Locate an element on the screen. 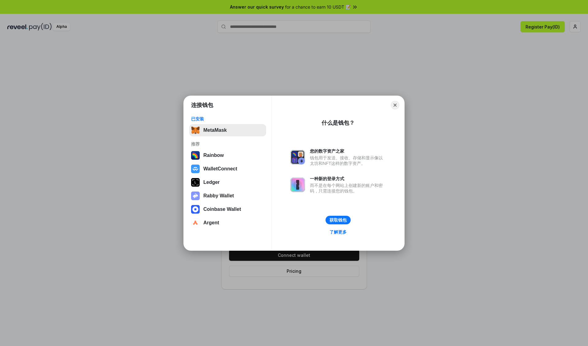 The image size is (588, 346). div: WalletConnect is located at coordinates (220, 169).